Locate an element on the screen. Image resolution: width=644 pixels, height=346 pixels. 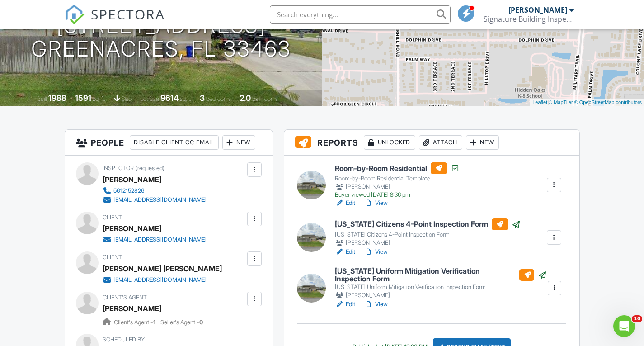
a: 5612152826 is located at coordinates (155, 190).